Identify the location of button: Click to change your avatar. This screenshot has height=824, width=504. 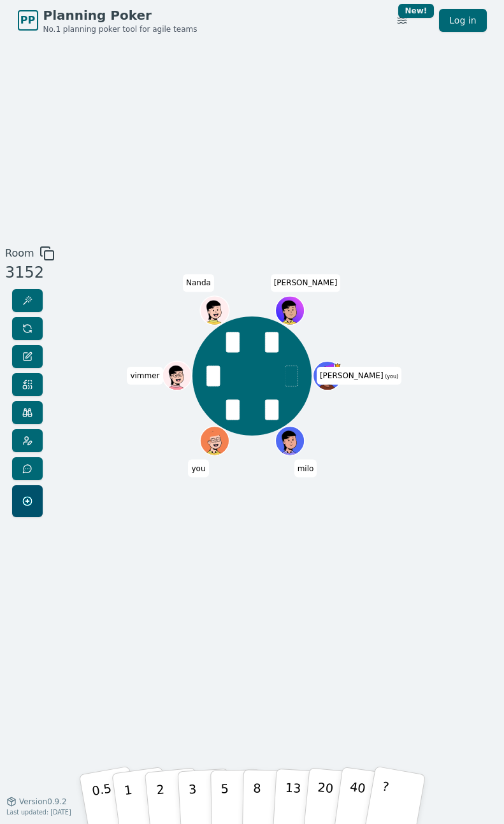
(327, 375).